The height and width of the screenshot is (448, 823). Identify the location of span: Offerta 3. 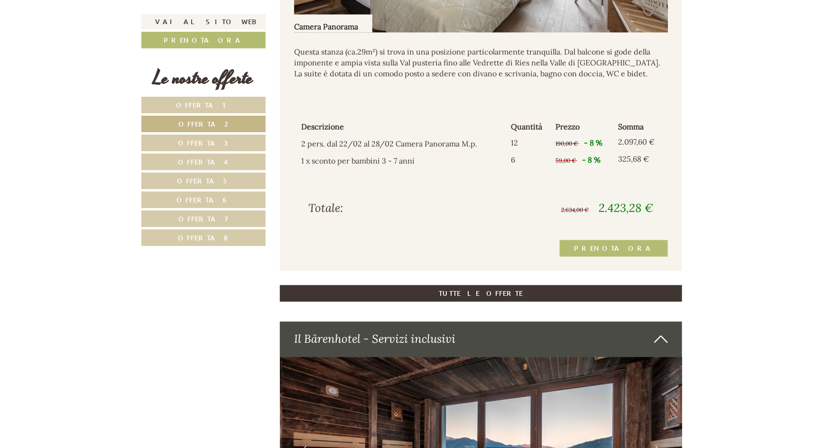
(204, 143).